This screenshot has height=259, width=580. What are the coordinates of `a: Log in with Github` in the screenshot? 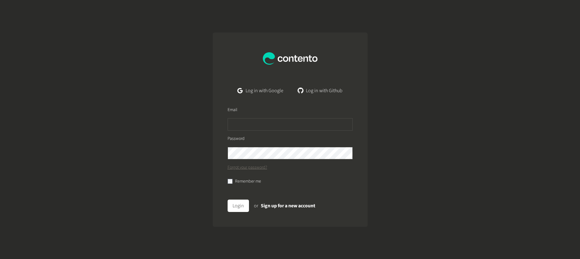 It's located at (320, 91).